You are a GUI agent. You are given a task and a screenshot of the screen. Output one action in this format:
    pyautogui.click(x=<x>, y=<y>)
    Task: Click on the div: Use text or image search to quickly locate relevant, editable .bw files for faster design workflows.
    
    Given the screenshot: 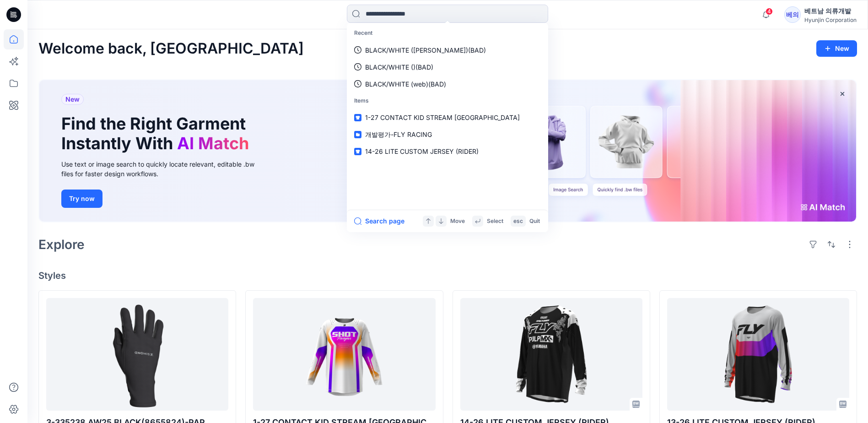 What is the action you would take?
    pyautogui.click(x=164, y=169)
    